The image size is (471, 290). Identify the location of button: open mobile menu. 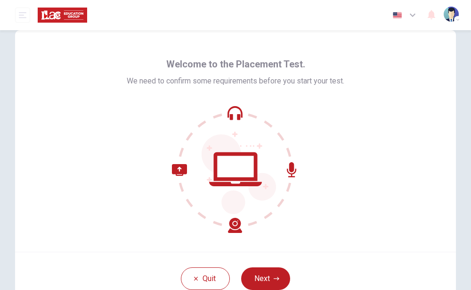
(23, 15).